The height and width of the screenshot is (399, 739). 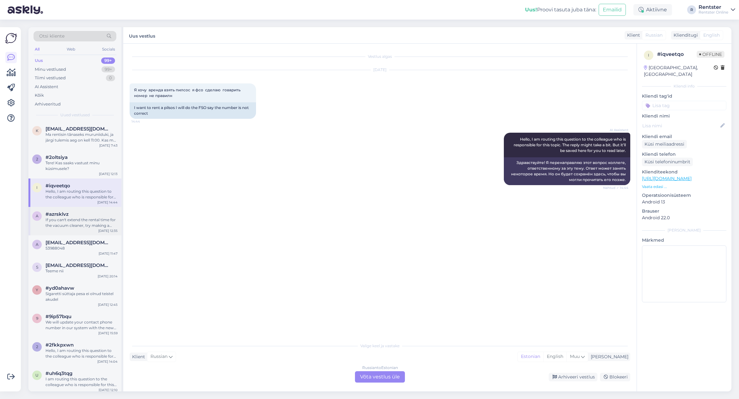 What do you see at coordinates (11, 38) in the screenshot?
I see `img: Askly Logo` at bounding box center [11, 38].